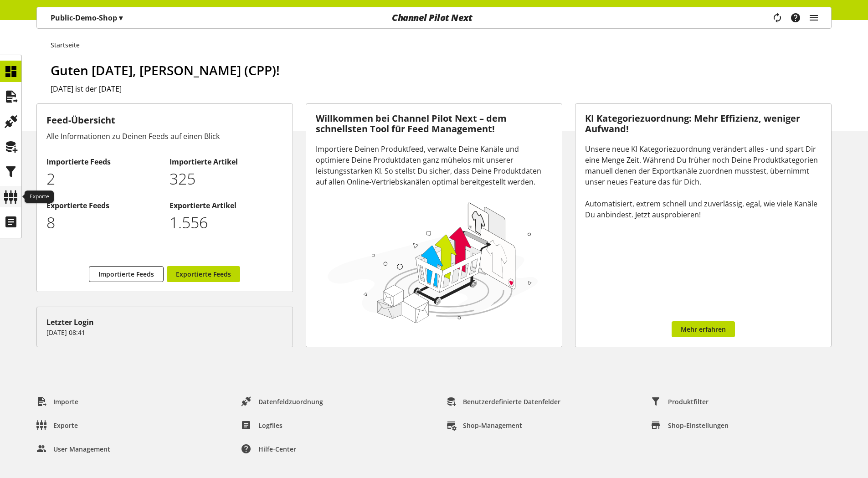 Image resolution: width=868 pixels, height=478 pixels. I want to click on h2: Exportierte Artikel, so click(226, 206).